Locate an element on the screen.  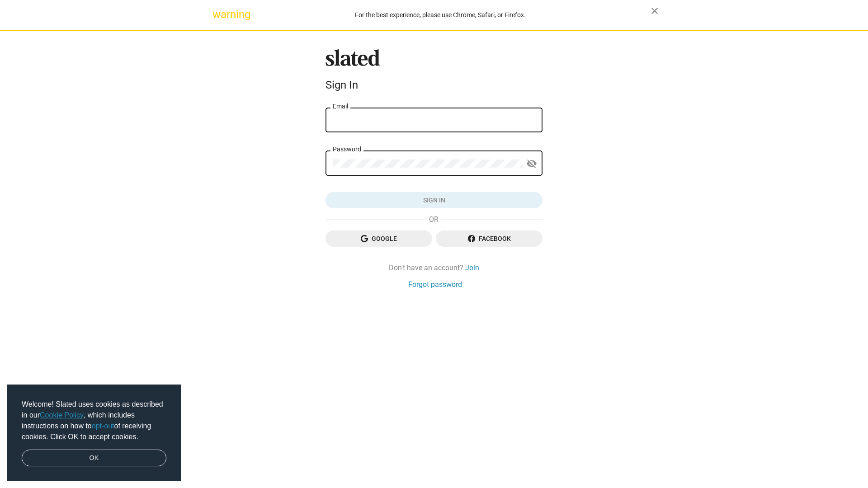
div: Don't have an account? is located at coordinates (434, 268).